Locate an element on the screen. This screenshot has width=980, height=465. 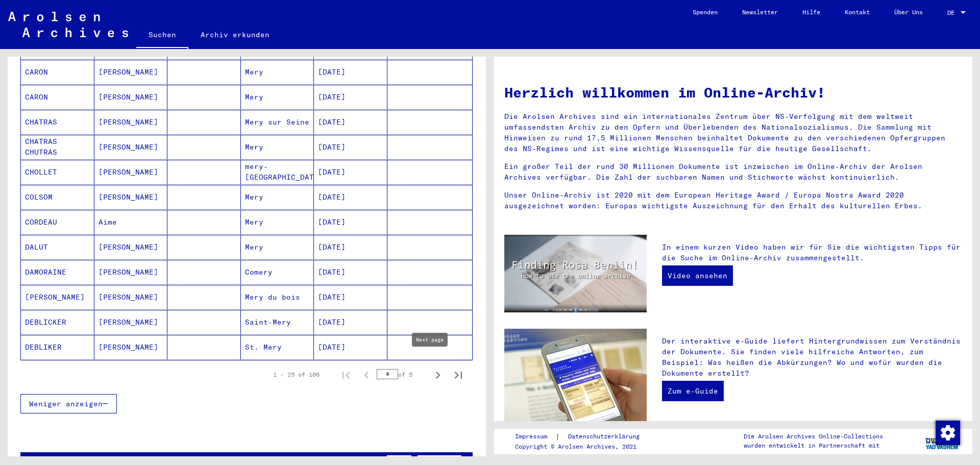
h1: Herzlich willkommen im Online-Archiv! is located at coordinates (733, 92).